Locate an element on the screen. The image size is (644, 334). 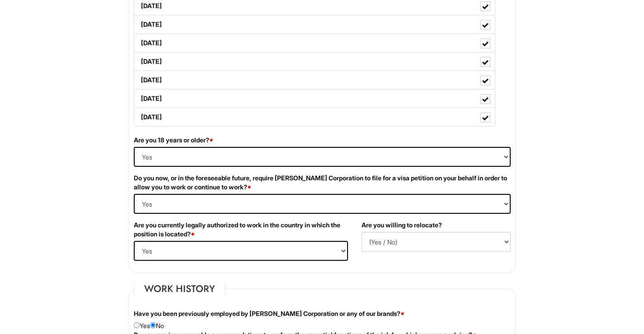
label: Are you willing to relocate? is located at coordinates (402, 225).